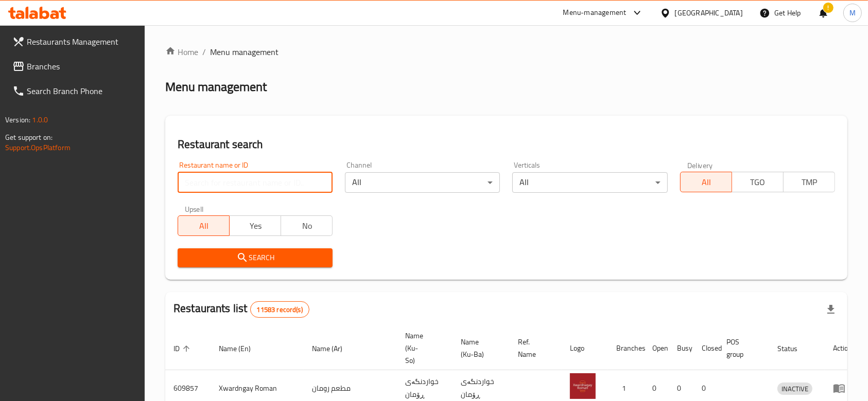  What do you see at coordinates (280, 310) in the screenshot?
I see `span: 11583 record(s)` at bounding box center [280, 310].